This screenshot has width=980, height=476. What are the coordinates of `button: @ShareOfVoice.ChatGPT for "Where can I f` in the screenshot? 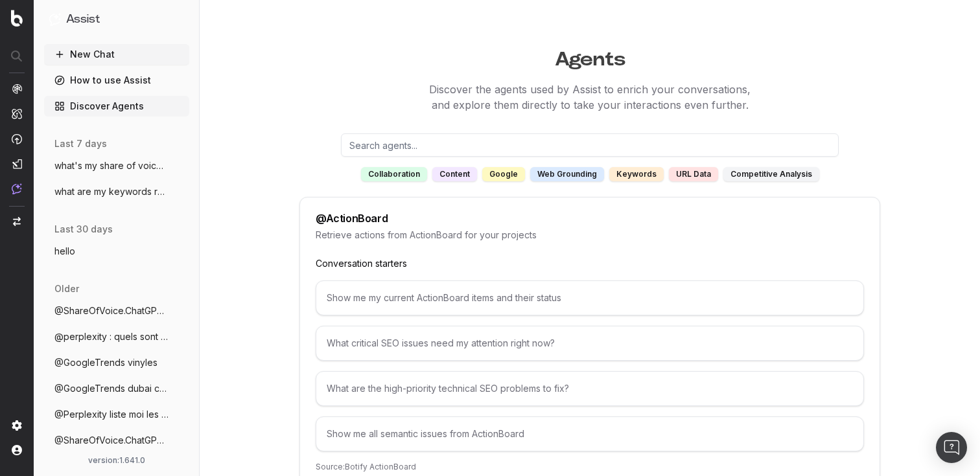 It's located at (117, 311).